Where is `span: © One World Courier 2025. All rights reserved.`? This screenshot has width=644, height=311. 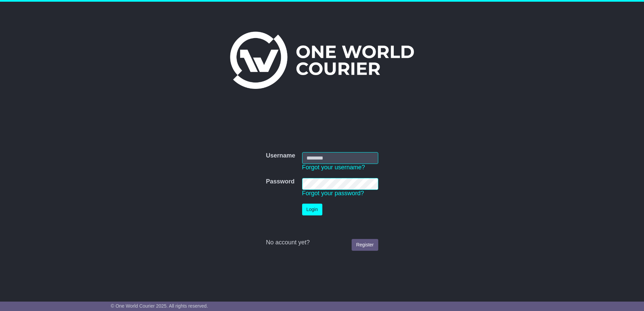
span: © One World Courier 2025. All rights reserved. is located at coordinates (159, 306).